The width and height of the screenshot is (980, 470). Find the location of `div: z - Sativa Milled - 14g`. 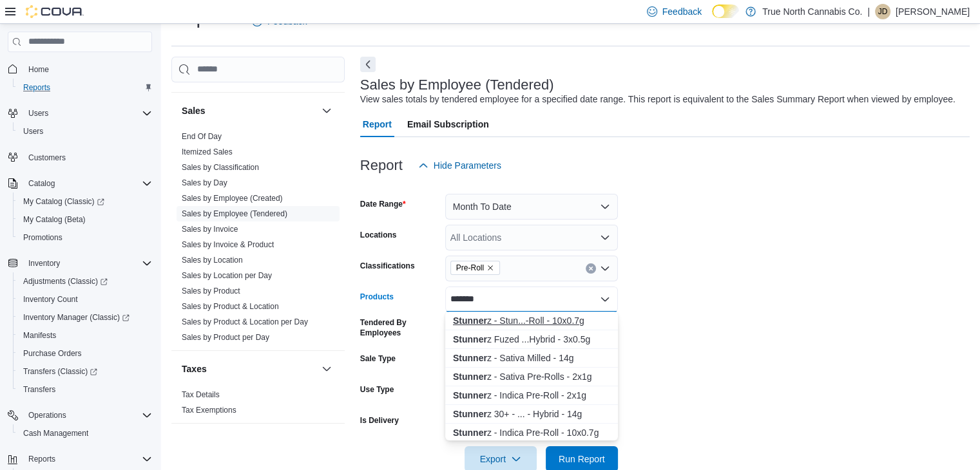

div: z - Sativa Milled - 14g is located at coordinates (532, 358).